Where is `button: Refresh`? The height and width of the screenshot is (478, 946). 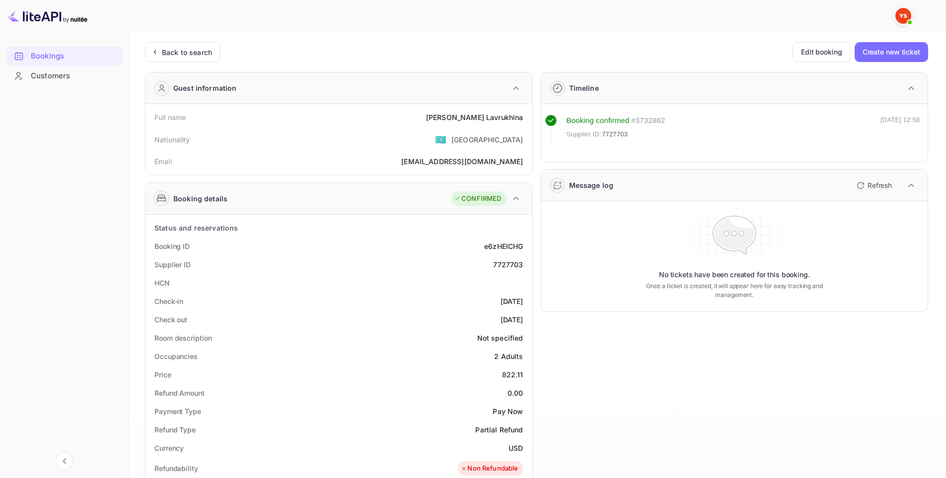
button: Refresh is located at coordinates (873, 186).